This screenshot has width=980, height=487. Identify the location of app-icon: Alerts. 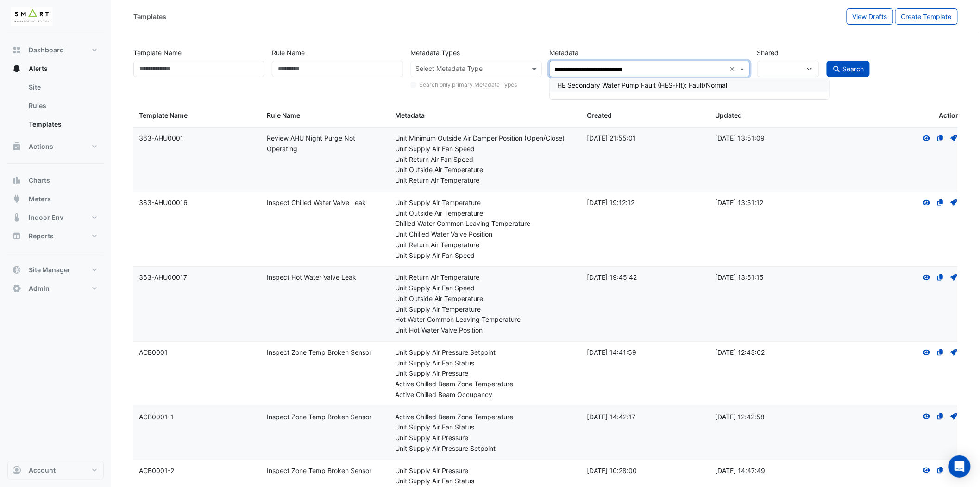
(17, 69).